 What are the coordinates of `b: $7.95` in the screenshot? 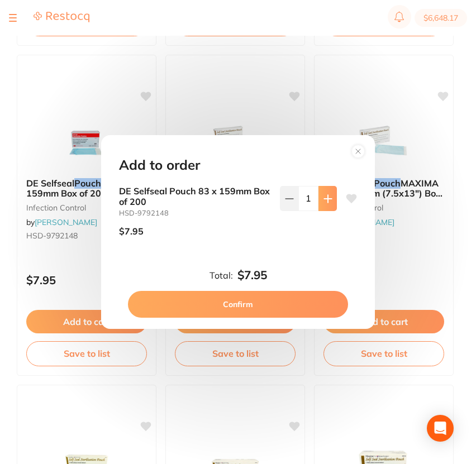 It's located at (252, 276).